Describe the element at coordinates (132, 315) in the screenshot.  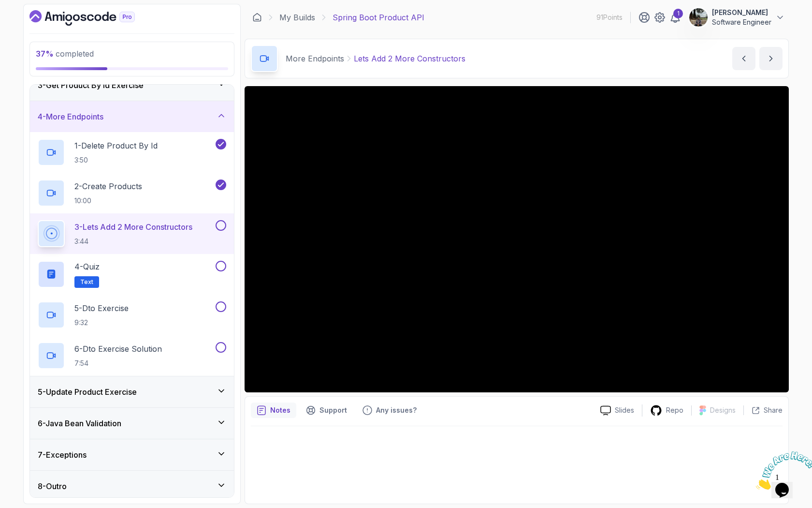
I see `button: 5-Dto Exercise9:32` at that location.